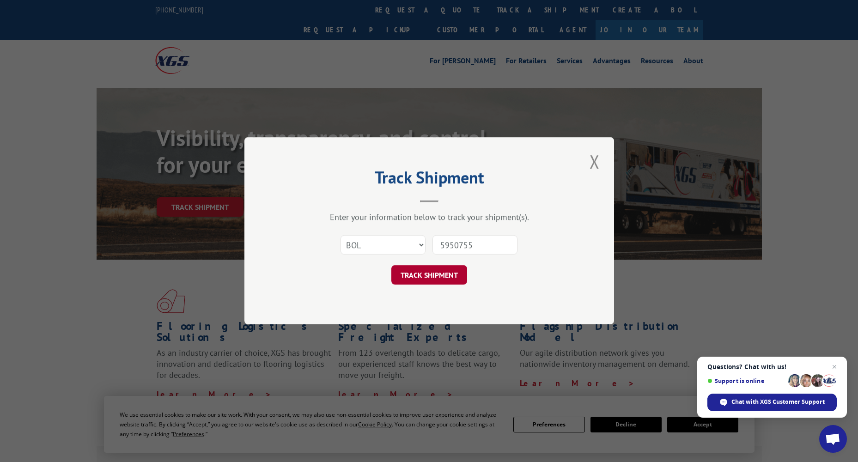 The width and height of the screenshot is (858, 462). I want to click on input: Number(s), so click(475, 245).